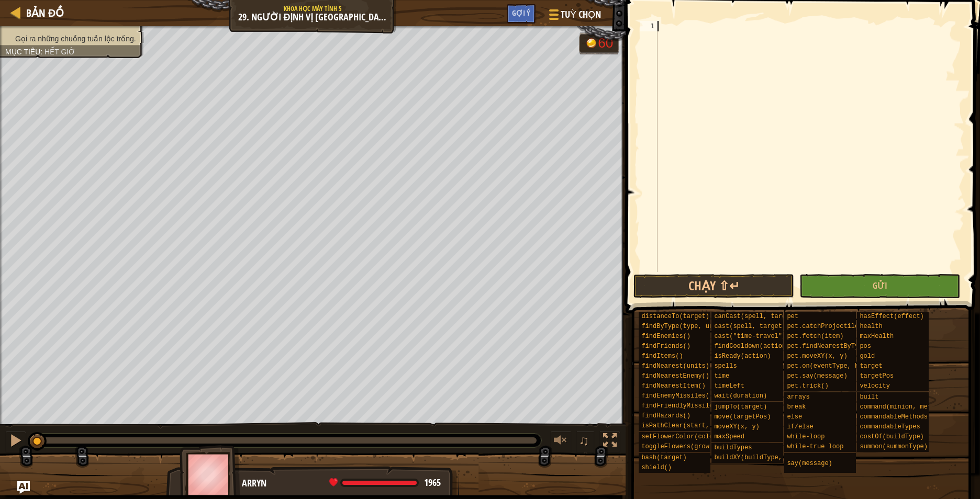  Describe the element at coordinates (793, 316) in the screenshot. I see `span: pet` at that location.